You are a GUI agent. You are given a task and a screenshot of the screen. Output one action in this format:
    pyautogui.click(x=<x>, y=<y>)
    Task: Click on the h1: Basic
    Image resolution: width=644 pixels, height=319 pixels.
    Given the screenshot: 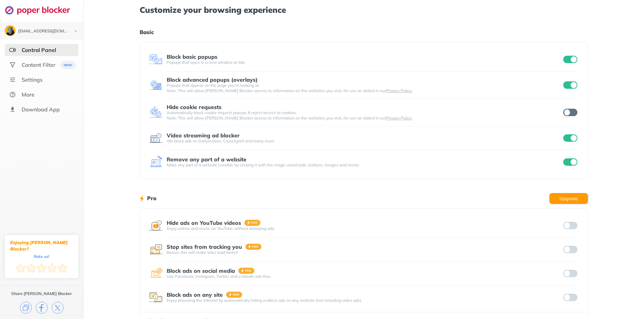 What is the action you would take?
    pyautogui.click(x=364, y=32)
    